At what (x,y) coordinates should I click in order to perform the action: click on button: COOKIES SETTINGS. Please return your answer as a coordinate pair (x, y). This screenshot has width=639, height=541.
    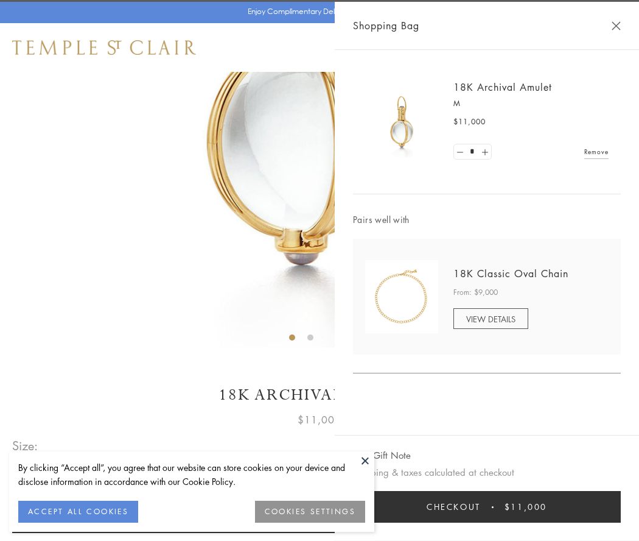
    Looking at the image, I should click on (310, 511).